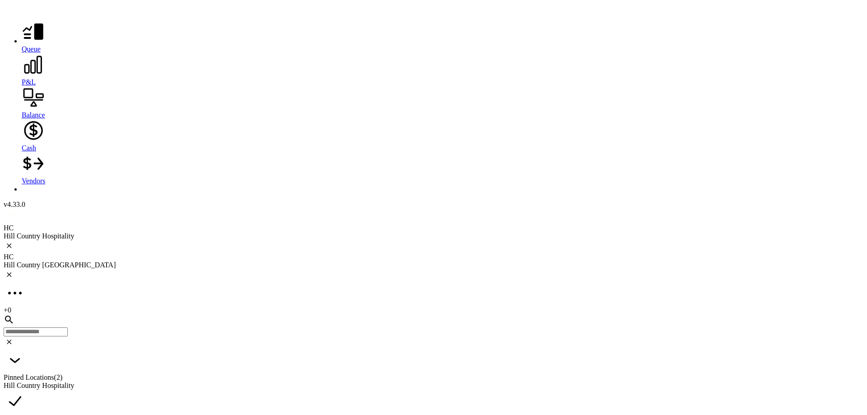 The width and height of the screenshot is (867, 415). What do you see at coordinates (433, 204) in the screenshot?
I see `div: v 4.33.0` at bounding box center [433, 204].